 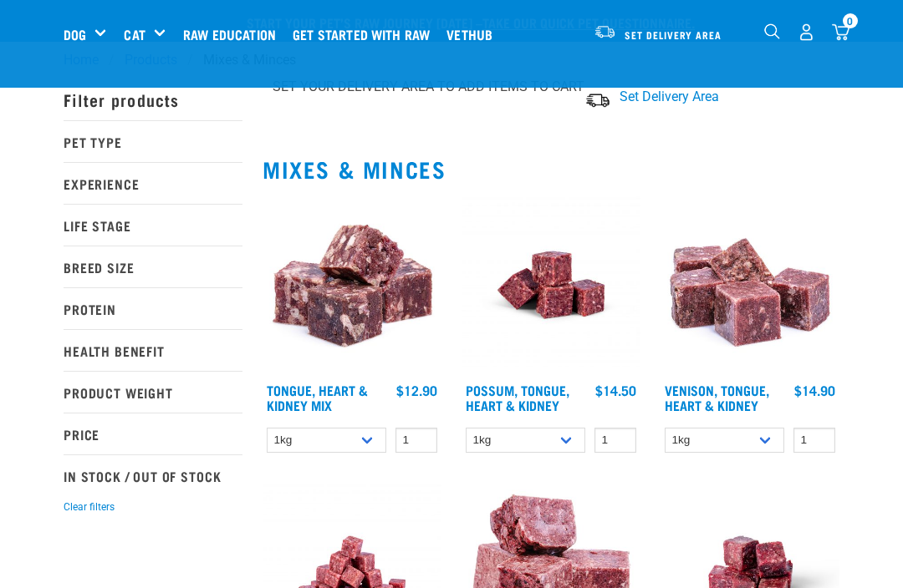 What do you see at coordinates (352, 285) in the screenshot?
I see `img: 1167 Tongue Heart Kidney Mix 01` at bounding box center [352, 285].